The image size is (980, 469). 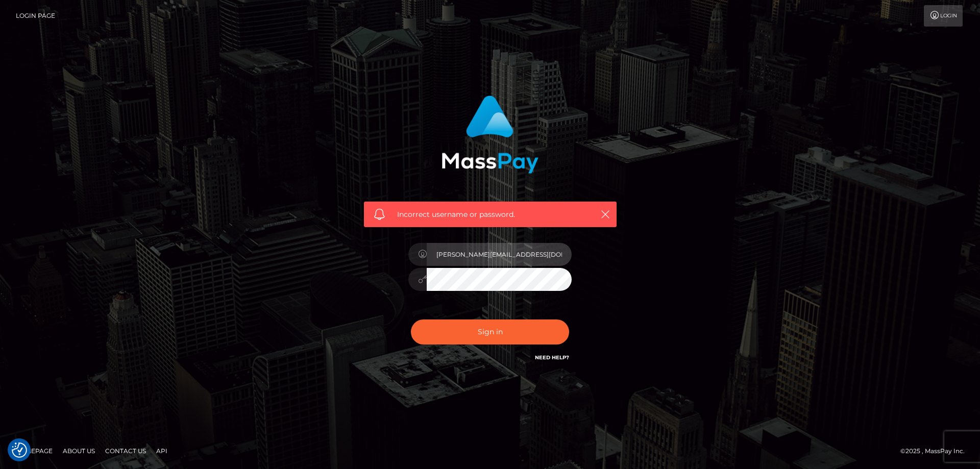 I want to click on button: Consent Preferences, so click(x=20, y=450).